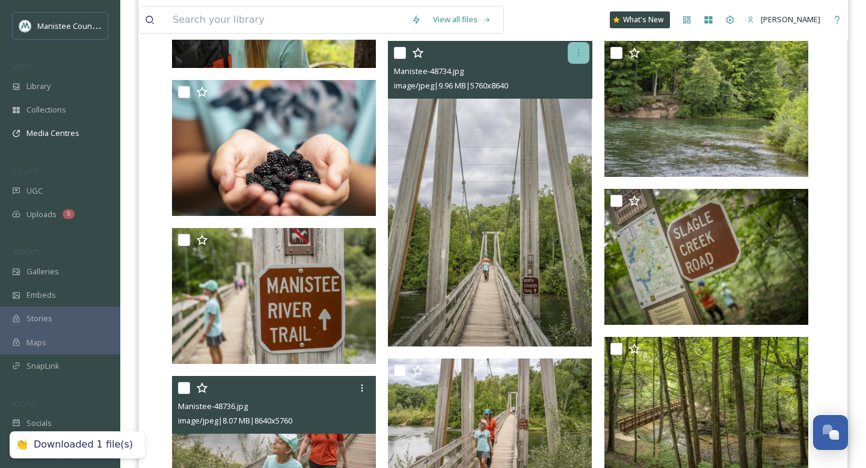  What do you see at coordinates (26, 251) in the screenshot?
I see `span: WIDGETS` at bounding box center [26, 251].